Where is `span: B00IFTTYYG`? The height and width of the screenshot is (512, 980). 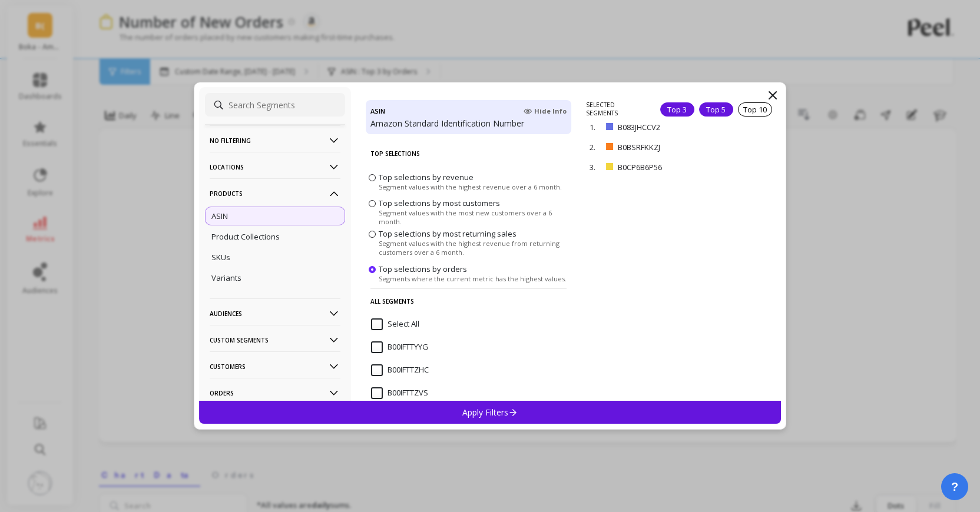 span: B00IFTTYYG is located at coordinates (399, 347).